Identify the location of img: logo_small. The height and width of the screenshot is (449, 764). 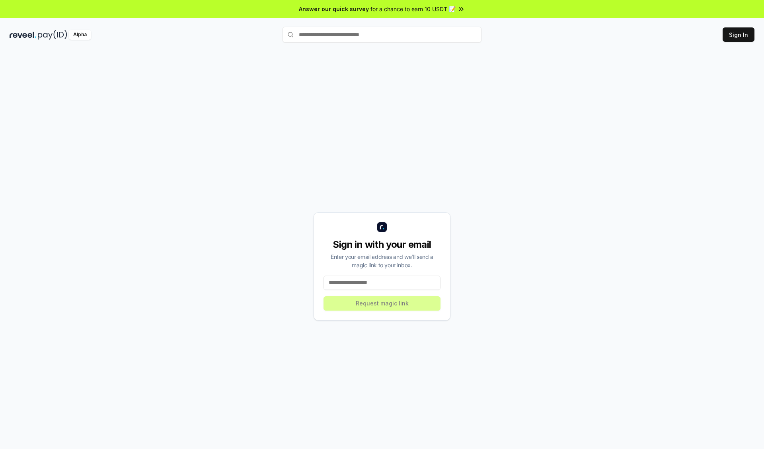
(382, 227).